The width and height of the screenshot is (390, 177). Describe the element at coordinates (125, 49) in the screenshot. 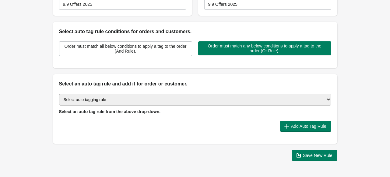

I see `span: Order must match all below conditions to apply a tag to the order (And Rule).` at that location.